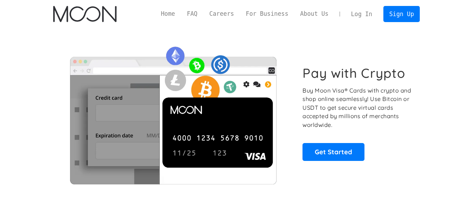 Image resolution: width=473 pixels, height=210 pixels. Describe the element at coordinates (85, 14) in the screenshot. I see `a: home` at that location.